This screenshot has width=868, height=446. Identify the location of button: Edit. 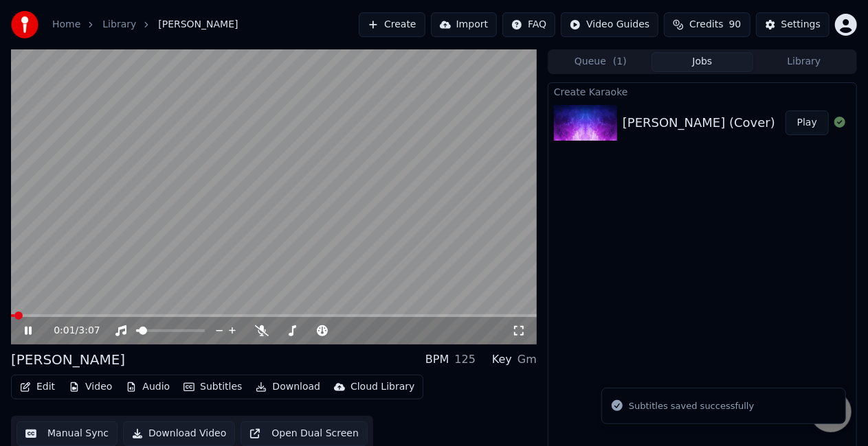
(37, 387).